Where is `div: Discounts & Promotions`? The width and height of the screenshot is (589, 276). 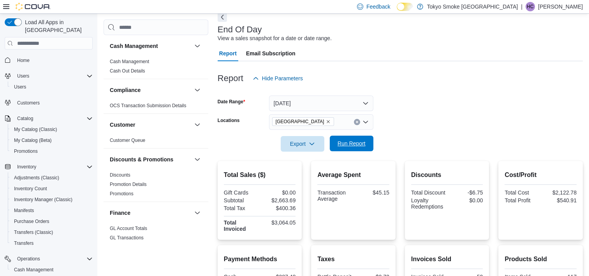
div: Discounts & Promotions is located at coordinates (156, 186).